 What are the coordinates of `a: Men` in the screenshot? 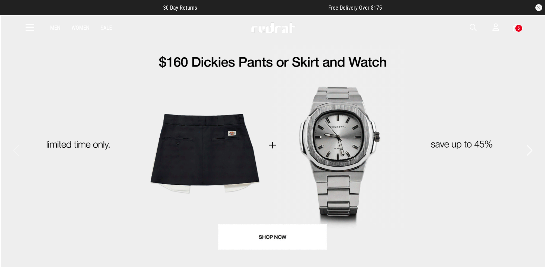 It's located at (55, 28).